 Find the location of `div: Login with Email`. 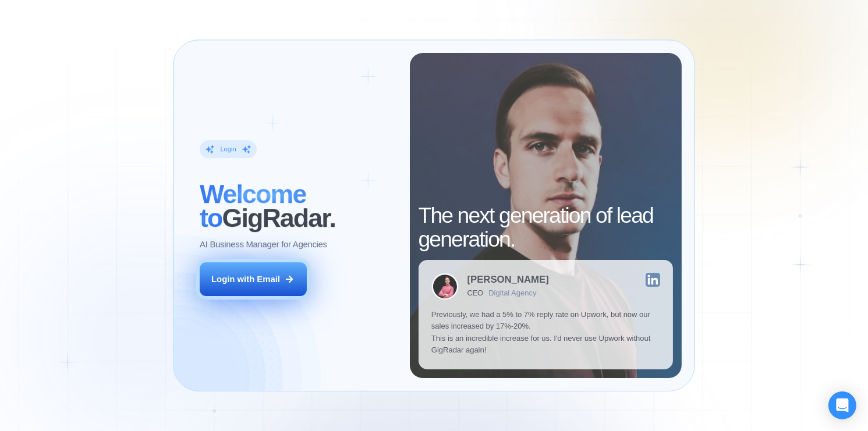

div: Login with Email is located at coordinates (245, 280).